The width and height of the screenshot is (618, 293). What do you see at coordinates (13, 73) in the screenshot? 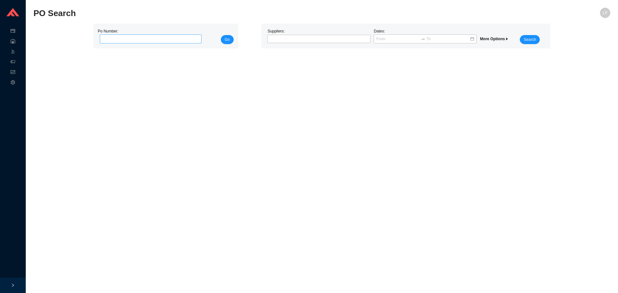
I see `span: fund` at bounding box center [13, 73].